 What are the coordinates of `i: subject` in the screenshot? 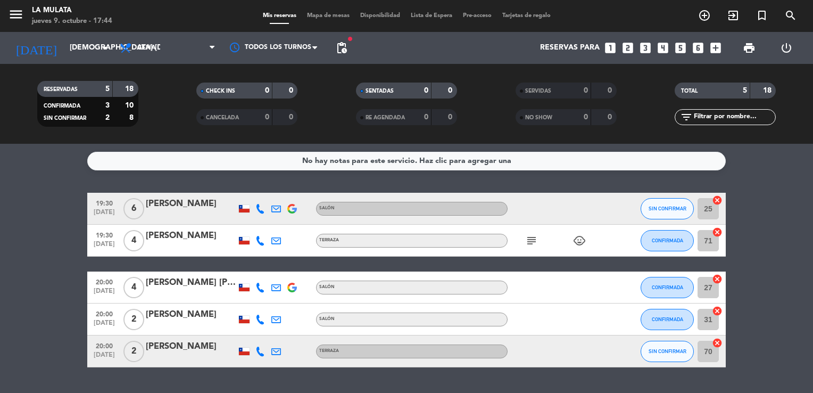 It's located at (532, 241).